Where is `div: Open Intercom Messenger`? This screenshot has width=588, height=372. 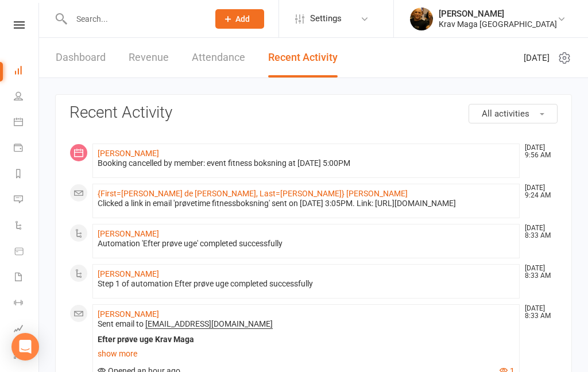
div: Open Intercom Messenger is located at coordinates (25, 347).